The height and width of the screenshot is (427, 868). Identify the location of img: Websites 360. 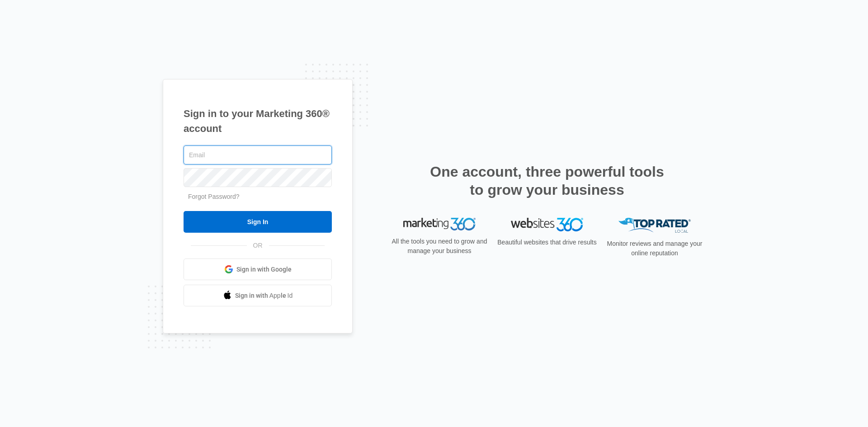
(547, 224).